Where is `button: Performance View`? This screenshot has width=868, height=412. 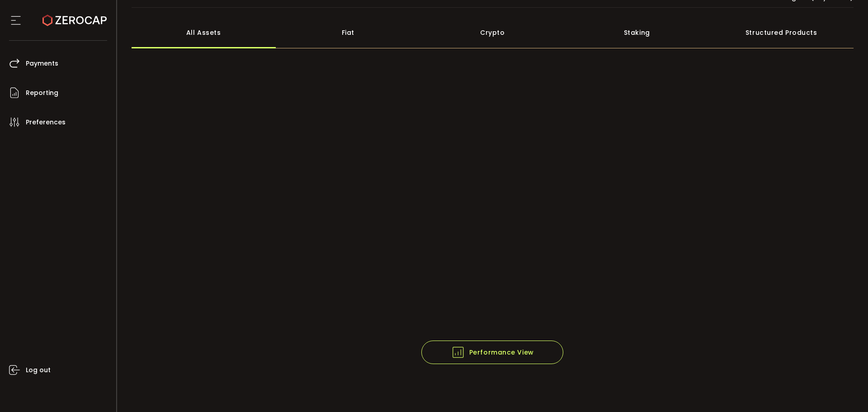 button: Performance View is located at coordinates (492, 352).